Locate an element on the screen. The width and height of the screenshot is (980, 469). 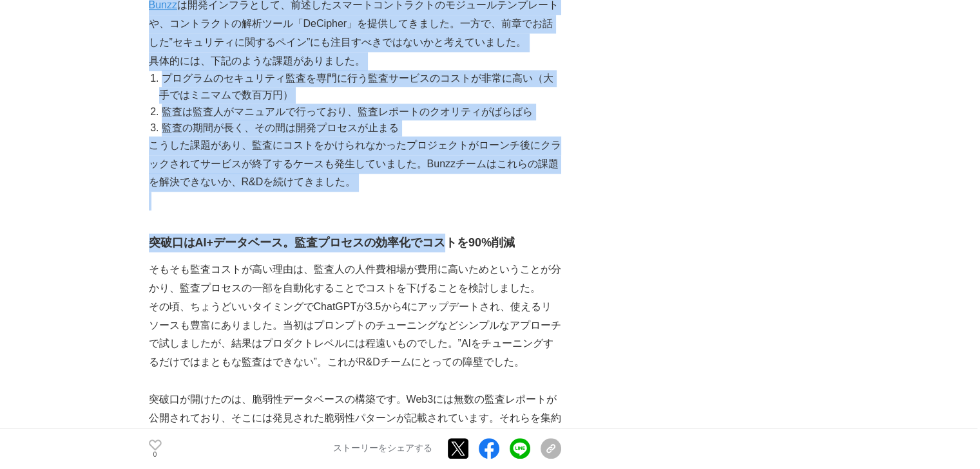
p: こうした課題があり、監査にコストをかけられなかったプロジェクトがローンチ後にクラックされてサービスが終了するケースも発生していました。Bunzzチームはこれらの課題を解決できないか、R&Dを続け... is located at coordinates (355, 164).